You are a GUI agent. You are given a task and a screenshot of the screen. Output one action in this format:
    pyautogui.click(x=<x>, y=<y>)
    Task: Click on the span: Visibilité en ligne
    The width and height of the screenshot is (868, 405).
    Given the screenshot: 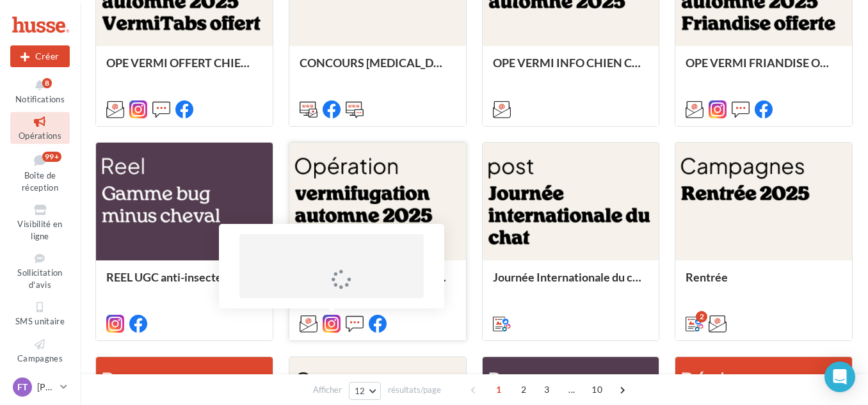 What is the action you would take?
    pyautogui.click(x=40, y=230)
    